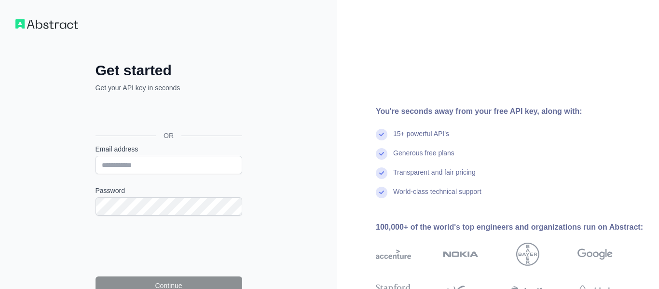 The height and width of the screenshot is (289, 659). What do you see at coordinates (460, 254) in the screenshot?
I see `img: nokia` at bounding box center [460, 254].